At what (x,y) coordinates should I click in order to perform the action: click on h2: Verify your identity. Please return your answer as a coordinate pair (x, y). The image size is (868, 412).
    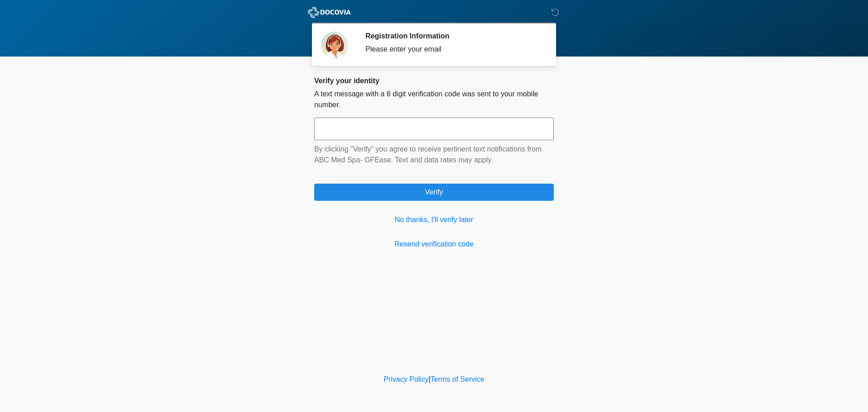
    Looking at the image, I should click on (434, 80).